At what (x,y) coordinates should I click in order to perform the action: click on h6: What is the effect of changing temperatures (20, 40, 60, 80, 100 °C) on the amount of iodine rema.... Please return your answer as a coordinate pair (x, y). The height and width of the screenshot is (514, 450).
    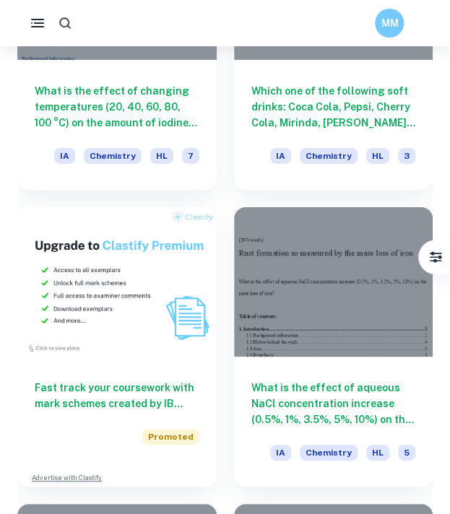
    Looking at the image, I should click on (117, 107).